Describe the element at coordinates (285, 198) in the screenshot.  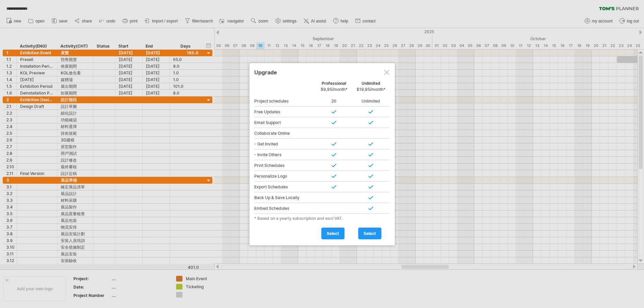
I see `div: Back Up & Save Locally` at that location.